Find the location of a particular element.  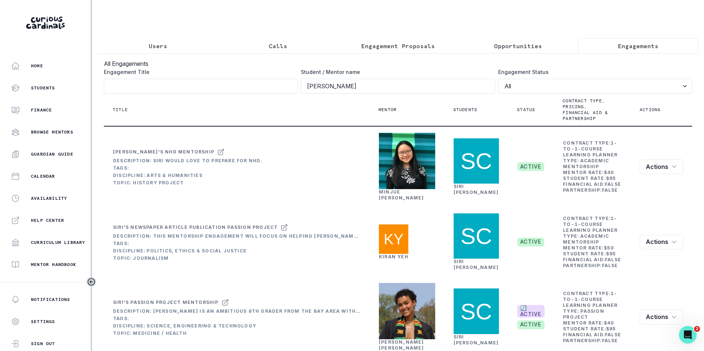

p: Calls is located at coordinates (278, 46).